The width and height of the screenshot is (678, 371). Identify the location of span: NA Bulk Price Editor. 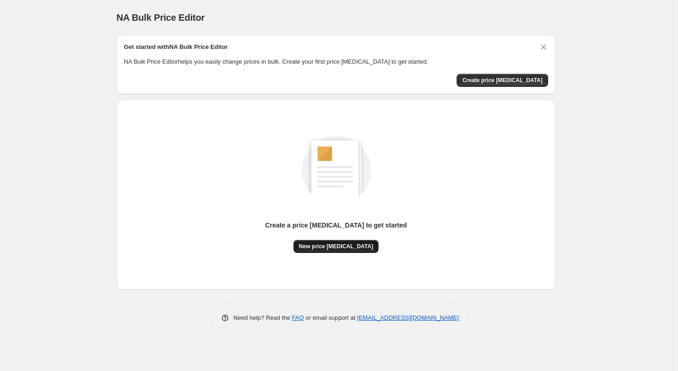
(160, 18).